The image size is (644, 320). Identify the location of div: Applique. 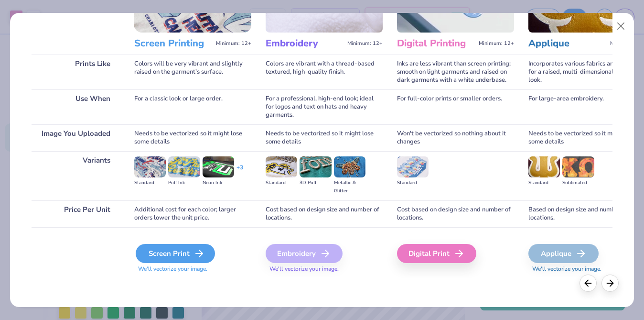
(563, 253).